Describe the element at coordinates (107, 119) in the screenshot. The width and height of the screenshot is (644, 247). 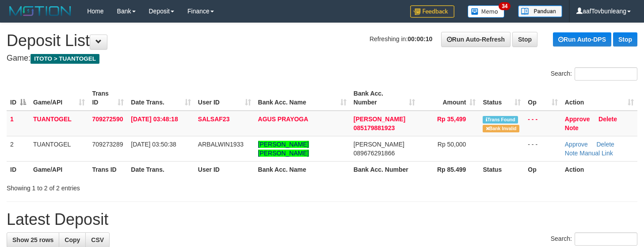
I see `span: 709272590` at that location.